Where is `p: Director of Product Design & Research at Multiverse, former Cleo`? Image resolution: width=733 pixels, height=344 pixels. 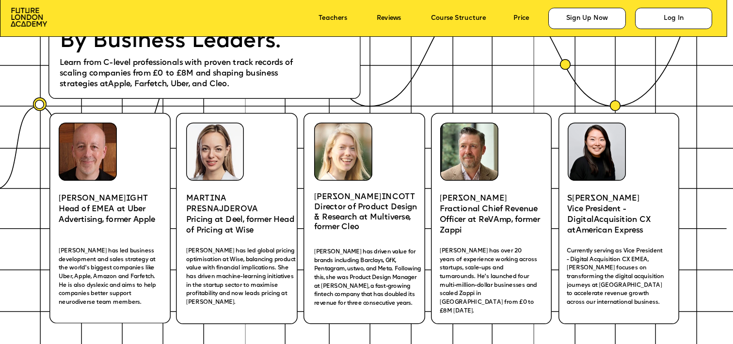 p: Director of Product Design & Research at Multiverse, former Cleo is located at coordinates (370, 218).